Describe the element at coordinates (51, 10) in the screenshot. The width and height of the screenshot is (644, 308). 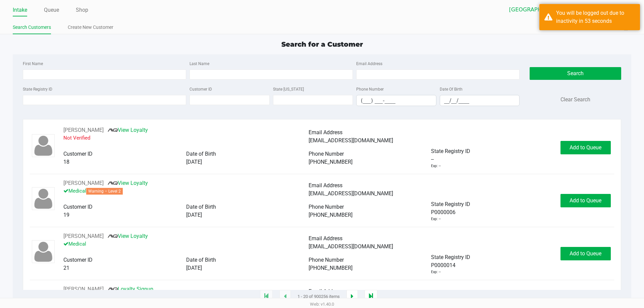
I see `a: Queue` at that location.